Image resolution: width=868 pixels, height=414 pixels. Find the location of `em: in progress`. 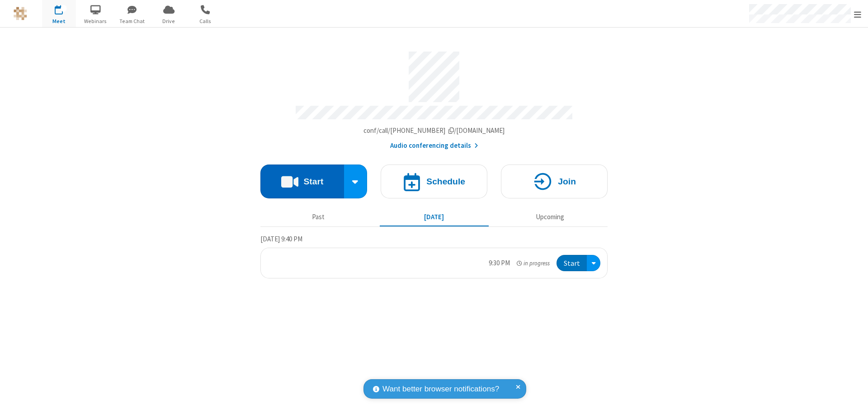

em: in progress is located at coordinates (533, 263).